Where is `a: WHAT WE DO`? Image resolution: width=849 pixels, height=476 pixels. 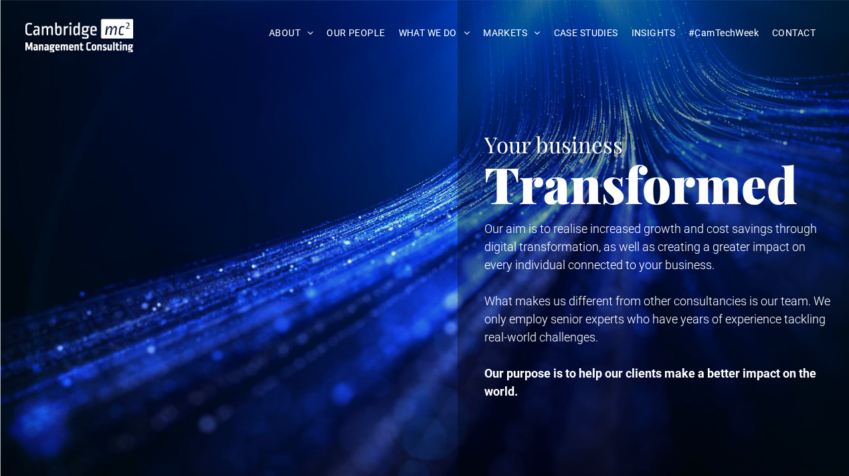 a: WHAT WE DO is located at coordinates (434, 33).